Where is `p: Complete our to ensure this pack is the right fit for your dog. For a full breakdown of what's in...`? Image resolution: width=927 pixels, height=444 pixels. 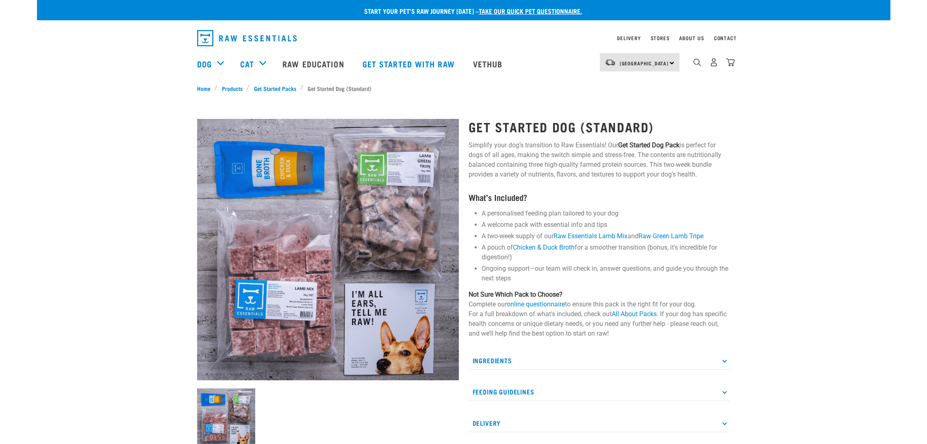
p: Complete our to ensure this pack is the right fit for your dog. For a full breakdown of what's in... is located at coordinates (599, 314).